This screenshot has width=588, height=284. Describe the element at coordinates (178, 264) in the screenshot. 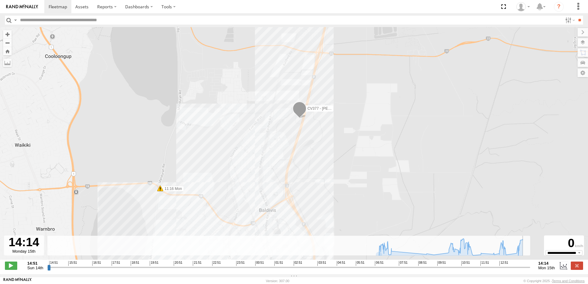

I see `span: 20:51` at that location.